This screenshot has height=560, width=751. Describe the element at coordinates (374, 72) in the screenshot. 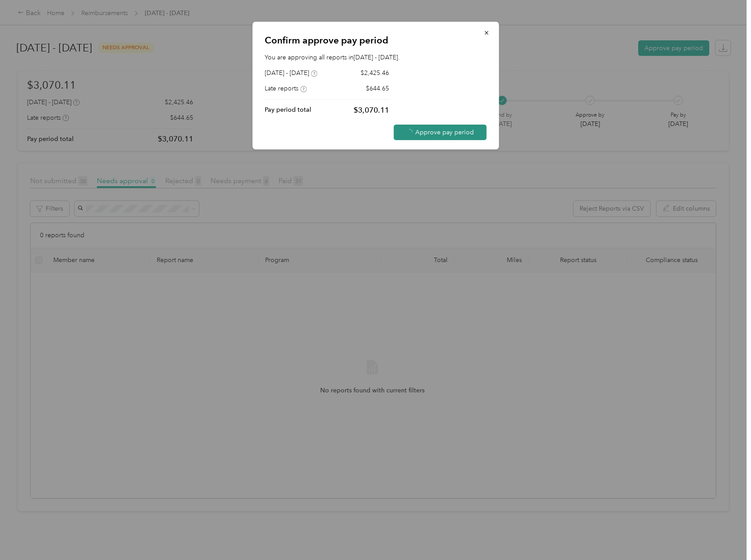

I see `p: $2,425.46` at that location.